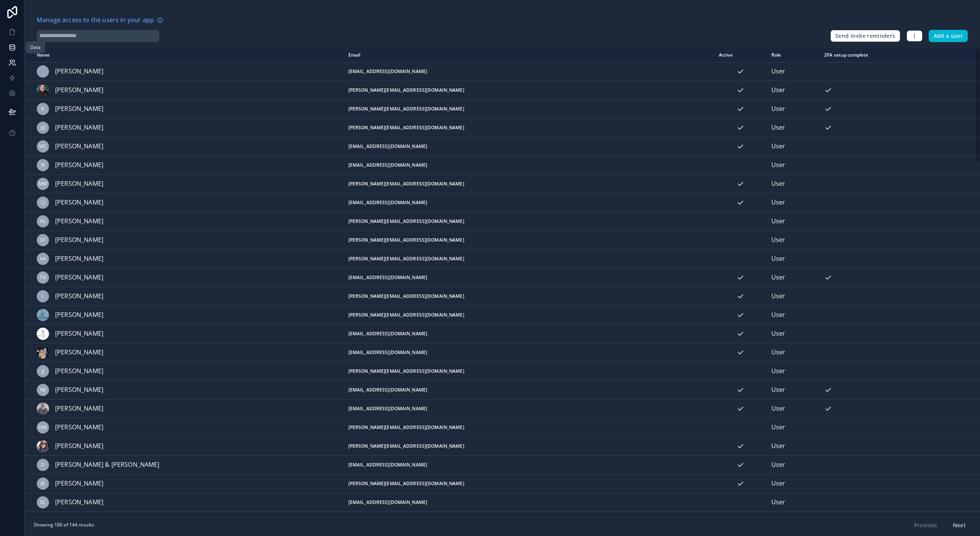  What do you see at coordinates (42, 240) in the screenshot?
I see `span: GF` at bounding box center [42, 240].